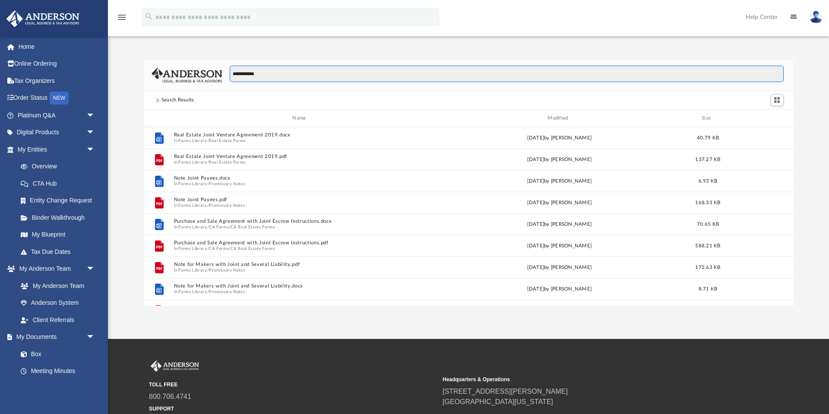 This screenshot has height=414, width=829. What do you see at coordinates (707, 246) in the screenshot?
I see `span: 588.21 KB` at bounding box center [707, 246].